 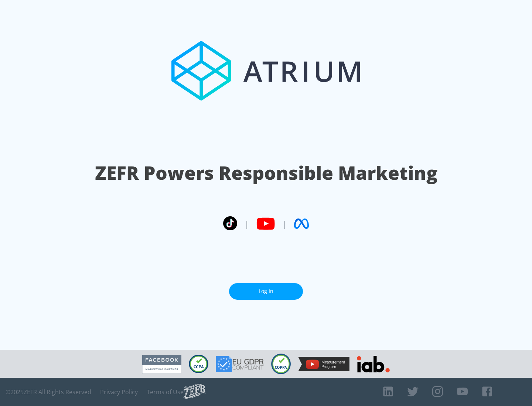 What do you see at coordinates (373, 364) in the screenshot?
I see `img: IAB` at bounding box center [373, 364].